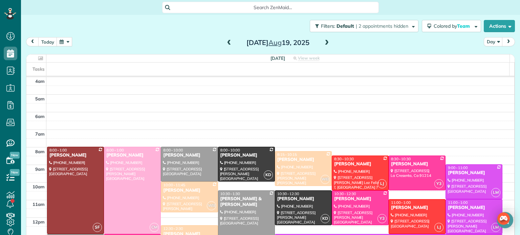 Image resolution: width=520 pixels, height=235 pixels. I want to click on span: Team, so click(464, 26).